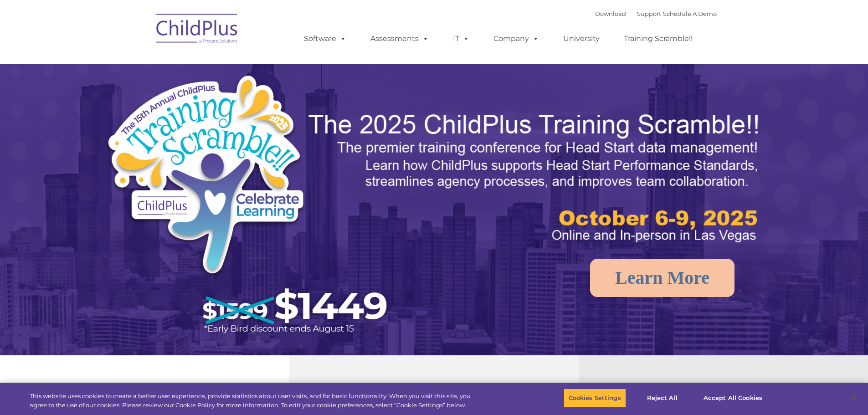 The height and width of the screenshot is (415, 868). What do you see at coordinates (146, 101) in the screenshot?
I see `span: Phone number` at bounding box center [146, 101].